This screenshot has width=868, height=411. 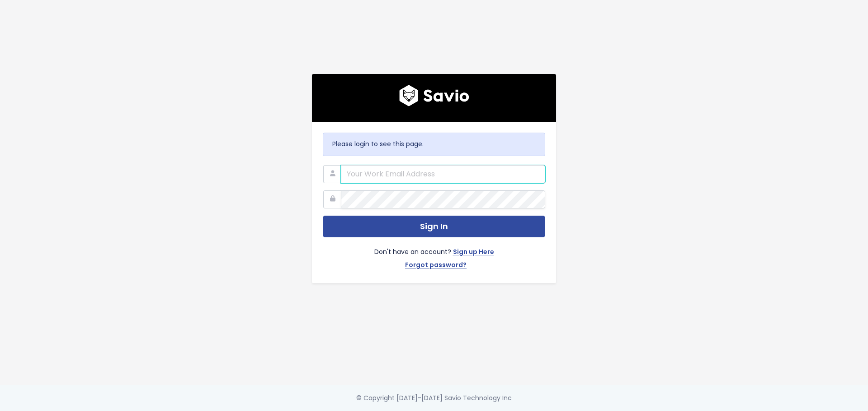 I want to click on div: Don't have an account?, so click(x=434, y=255).